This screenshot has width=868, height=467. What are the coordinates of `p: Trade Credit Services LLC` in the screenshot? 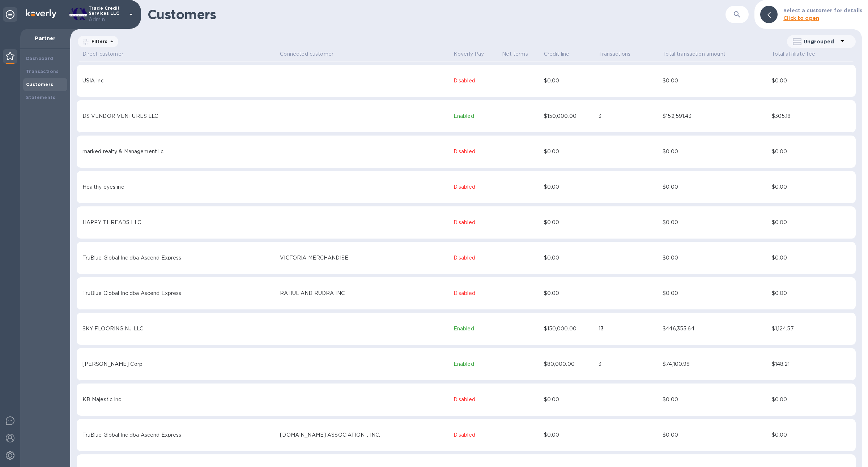 It's located at (107, 15).